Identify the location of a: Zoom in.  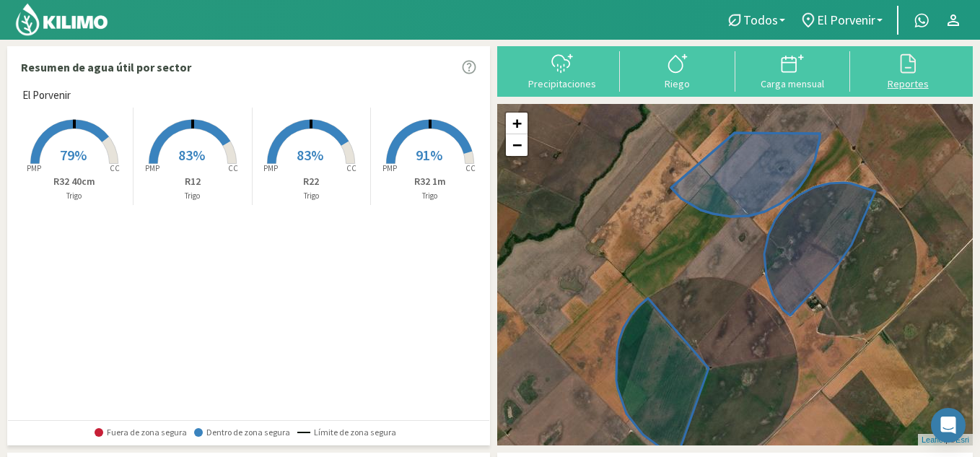
(517, 124).